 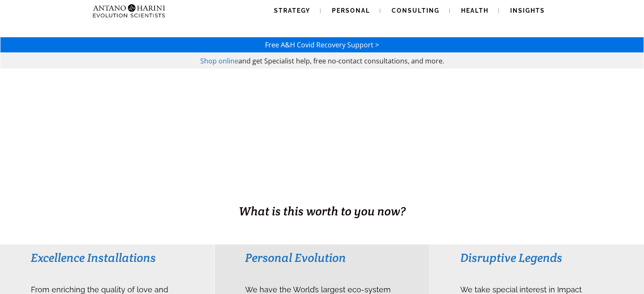 I want to click on span: Strategy, so click(x=292, y=10).